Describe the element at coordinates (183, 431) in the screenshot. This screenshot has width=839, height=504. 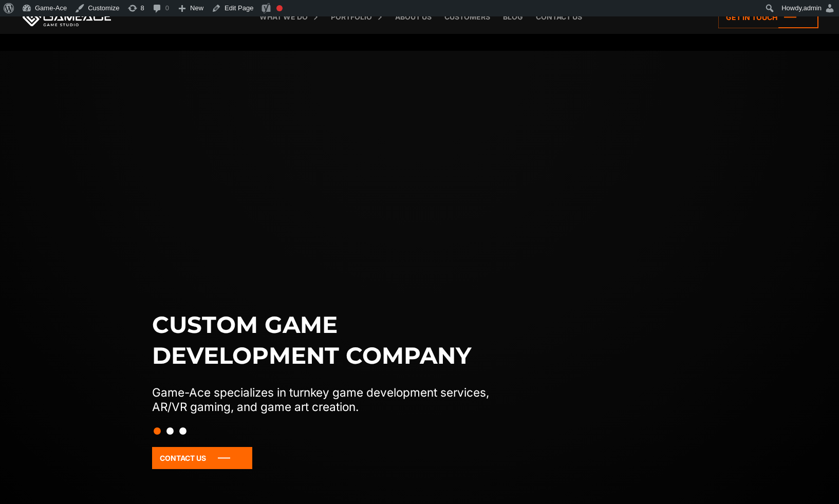
I see `button: Slide 3` at that location.